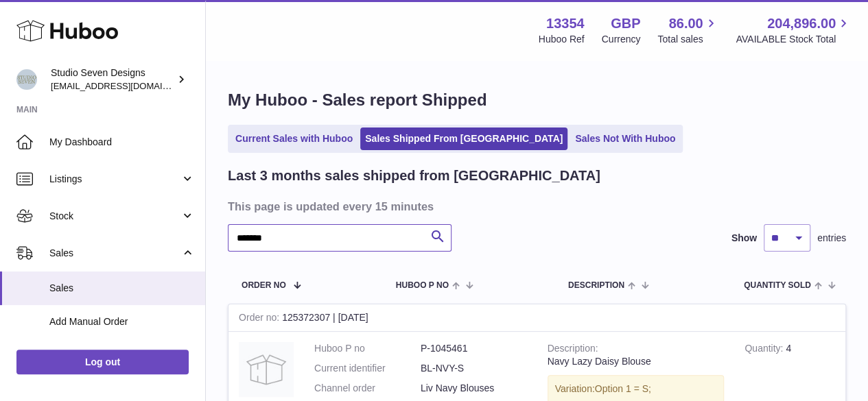 The width and height of the screenshot is (868, 401). What do you see at coordinates (565, 23) in the screenshot?
I see `strong: 13354` at bounding box center [565, 23].